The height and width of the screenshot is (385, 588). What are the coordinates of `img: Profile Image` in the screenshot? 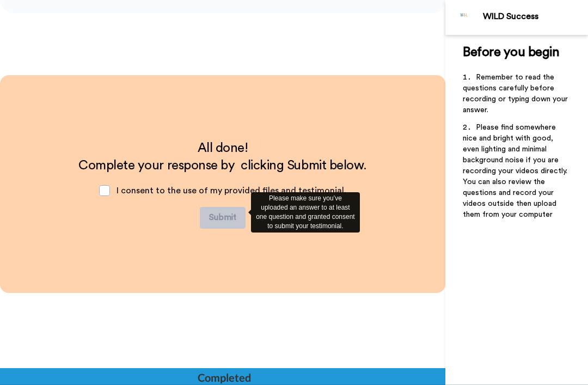 It's located at (465, 18).